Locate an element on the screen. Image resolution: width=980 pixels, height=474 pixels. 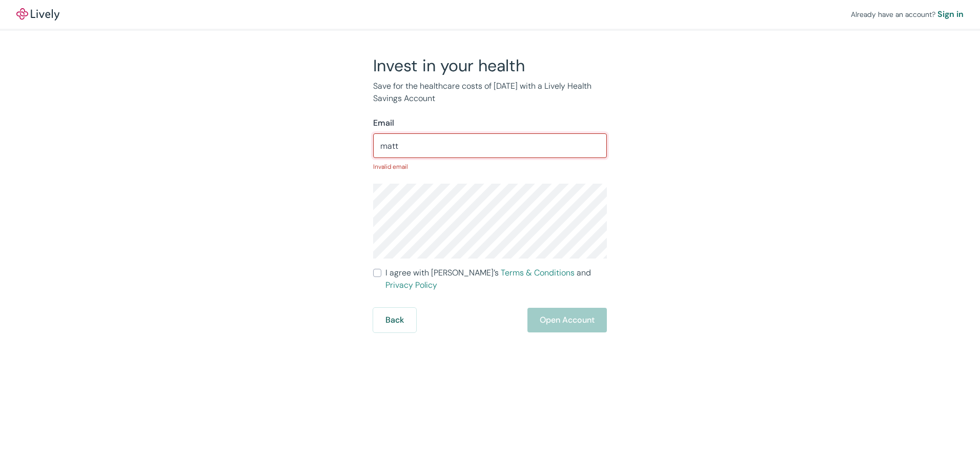
a: Sign in is located at coordinates (950, 14).